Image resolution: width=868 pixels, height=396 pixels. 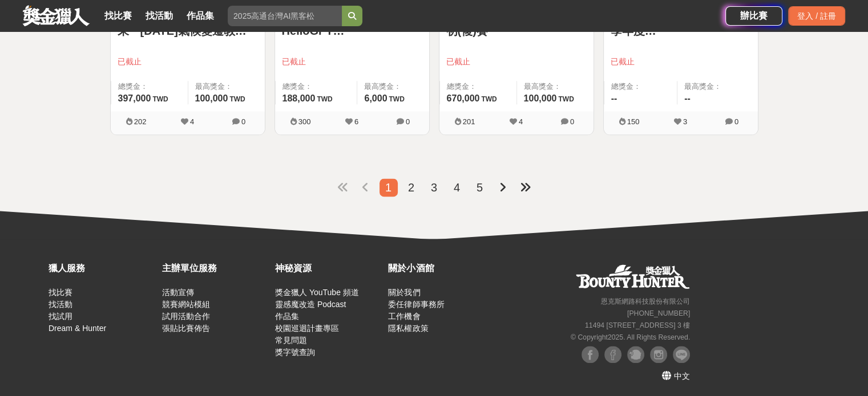 What do you see at coordinates (329, 269) in the screenshot?
I see `div: 神秘資源` at bounding box center [329, 269].